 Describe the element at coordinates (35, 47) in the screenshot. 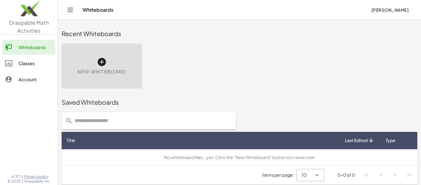

I see `div: Whiteboards` at that location.